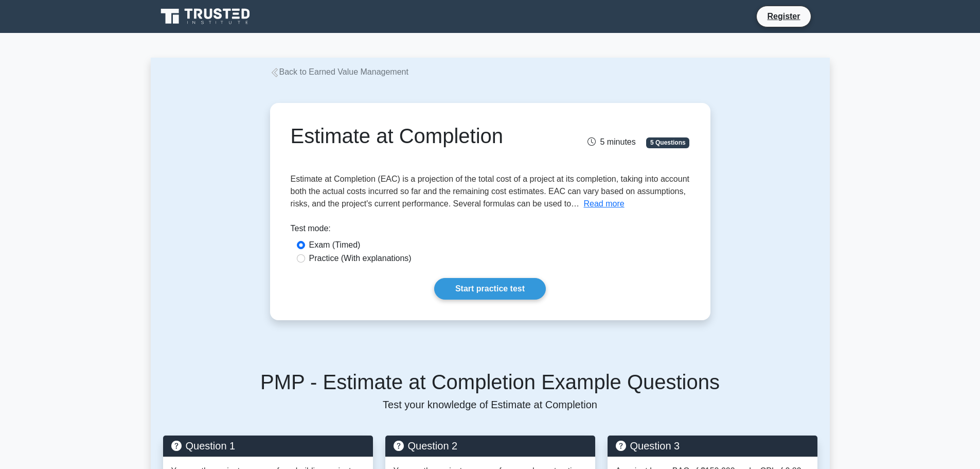  Describe the element at coordinates (422, 136) in the screenshot. I see `h1: Estimate at Completion` at that location.